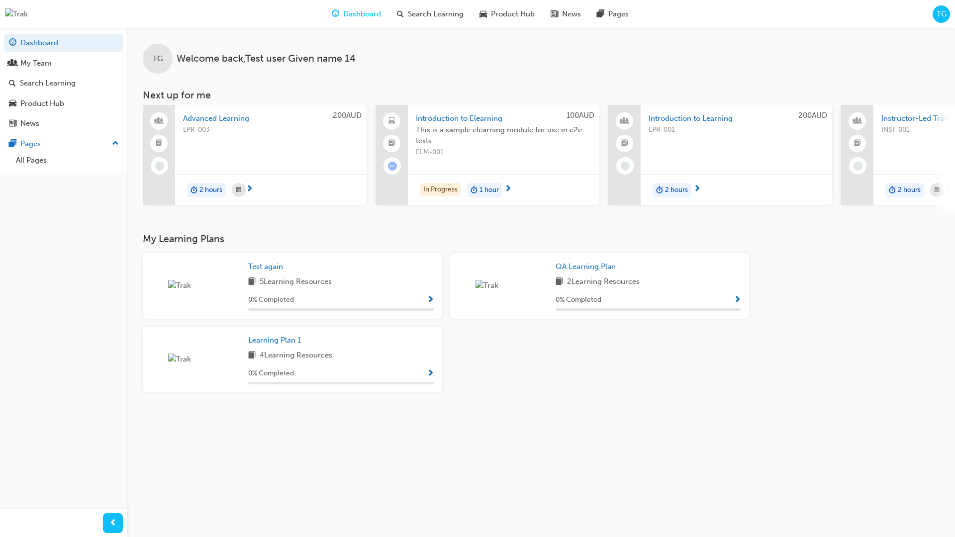 The width and height of the screenshot is (955, 537). What do you see at coordinates (63, 123) in the screenshot?
I see `a: News` at bounding box center [63, 123].